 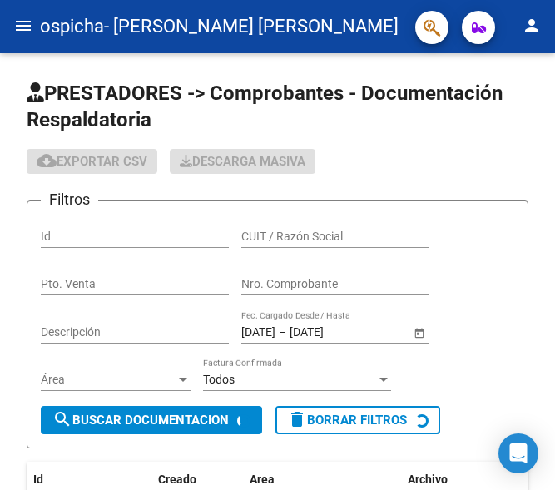 I want to click on span: Exportar CSV, so click(x=91, y=161).